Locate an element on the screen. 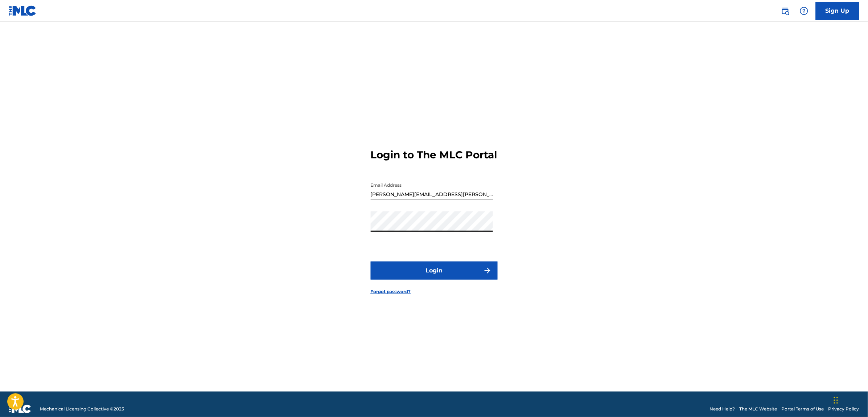 This screenshot has height=417, width=868. a: Public Search is located at coordinates (785, 11).